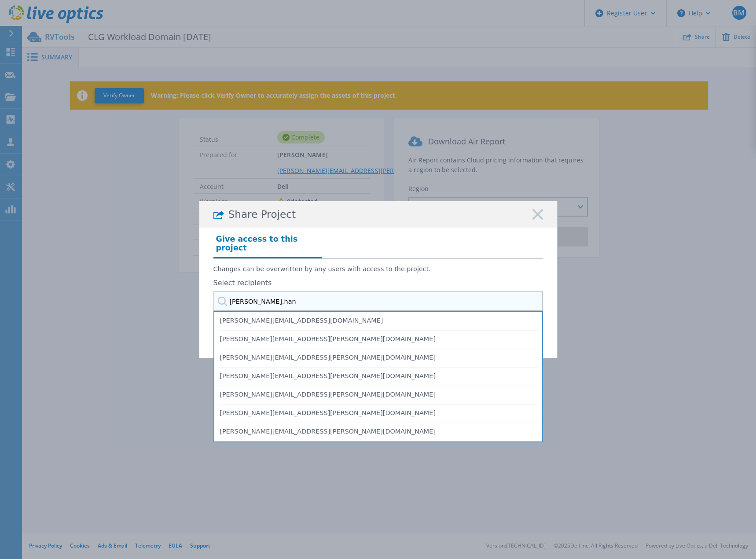 The image size is (756, 559). Describe the element at coordinates (378, 269) in the screenshot. I see `p: Changes can be overwritten by any users with access to the project.` at that location.